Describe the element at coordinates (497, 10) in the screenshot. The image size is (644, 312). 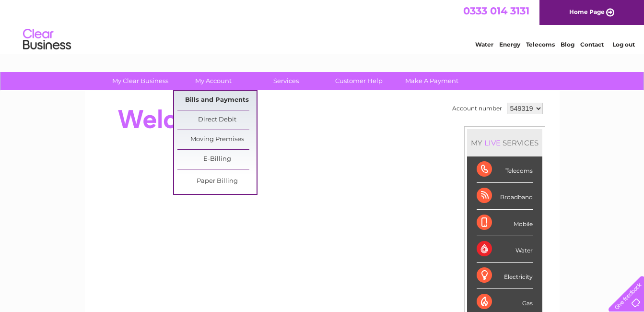
I see `span: 0333 014 3131` at that location.